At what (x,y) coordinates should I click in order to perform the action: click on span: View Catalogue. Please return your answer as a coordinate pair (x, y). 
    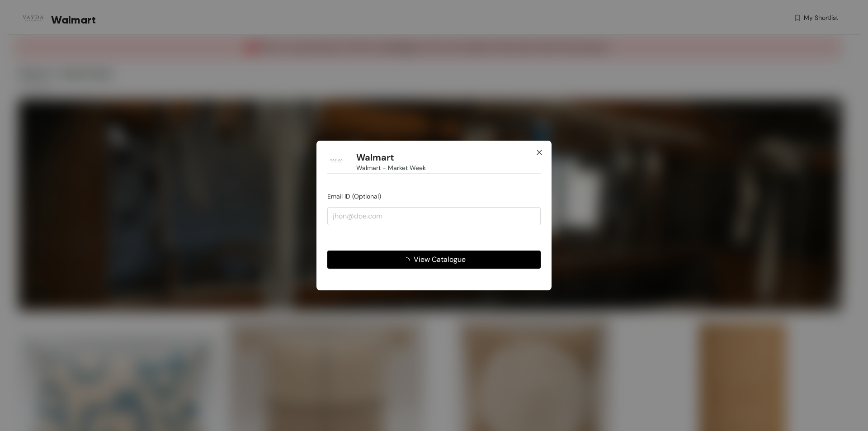
    Looking at the image, I should click on (439, 259).